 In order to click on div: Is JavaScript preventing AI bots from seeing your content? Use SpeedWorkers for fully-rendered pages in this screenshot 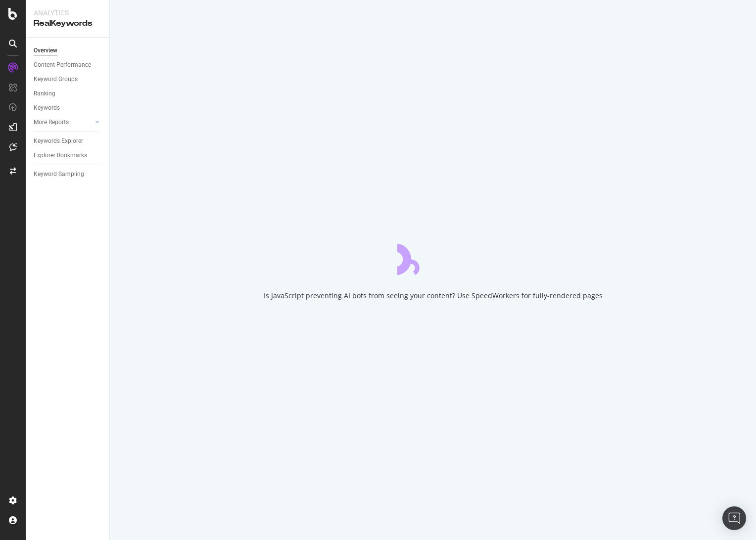, I will do `click(433, 296)`.